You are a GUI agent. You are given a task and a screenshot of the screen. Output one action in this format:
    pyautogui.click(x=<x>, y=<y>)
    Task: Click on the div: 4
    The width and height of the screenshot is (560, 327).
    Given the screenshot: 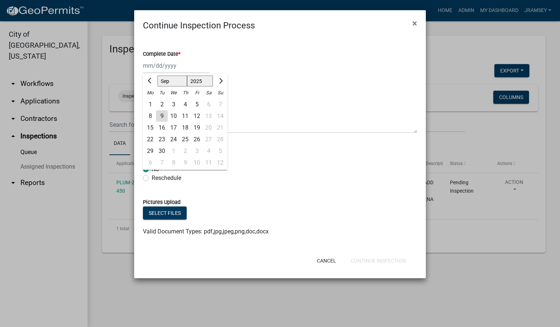 What is the action you would take?
    pyautogui.click(x=185, y=105)
    